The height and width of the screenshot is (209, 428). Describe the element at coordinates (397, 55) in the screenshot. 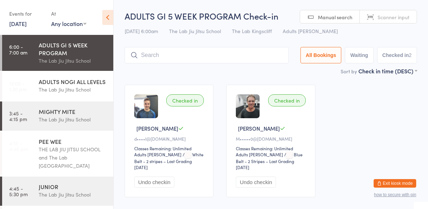

I see `button: Checked in2` at that location.